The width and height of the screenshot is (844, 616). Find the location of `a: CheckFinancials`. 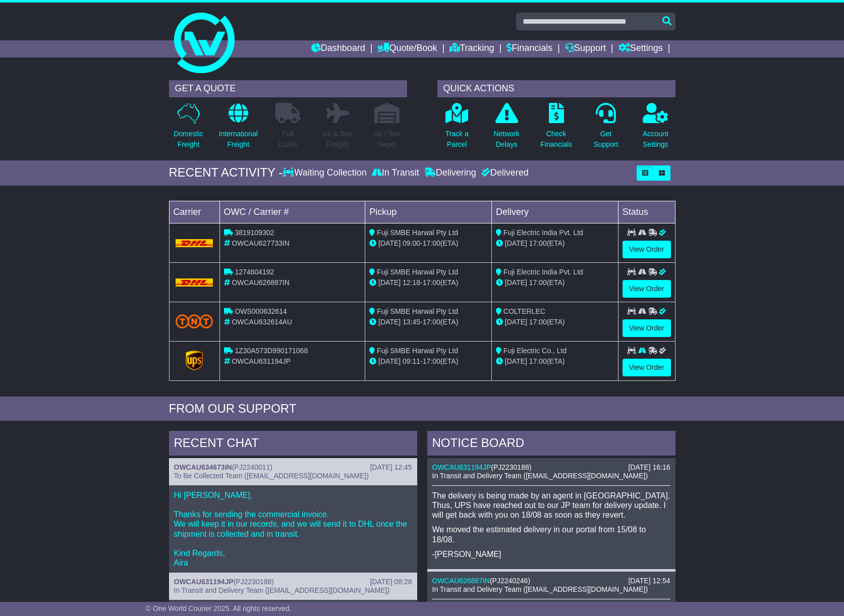

a: CheckFinancials is located at coordinates (556, 129).